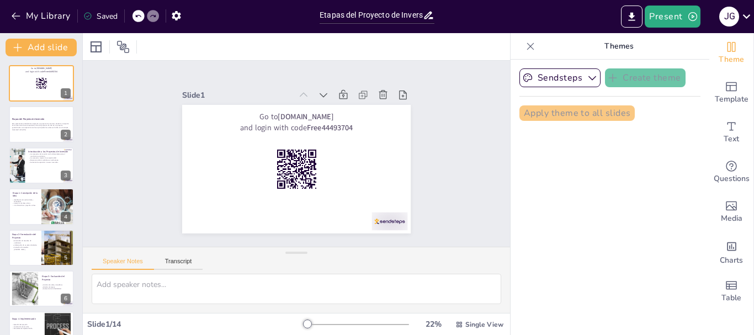  What do you see at coordinates (645, 78) in the screenshot?
I see `button: Create theme` at bounding box center [645, 78].